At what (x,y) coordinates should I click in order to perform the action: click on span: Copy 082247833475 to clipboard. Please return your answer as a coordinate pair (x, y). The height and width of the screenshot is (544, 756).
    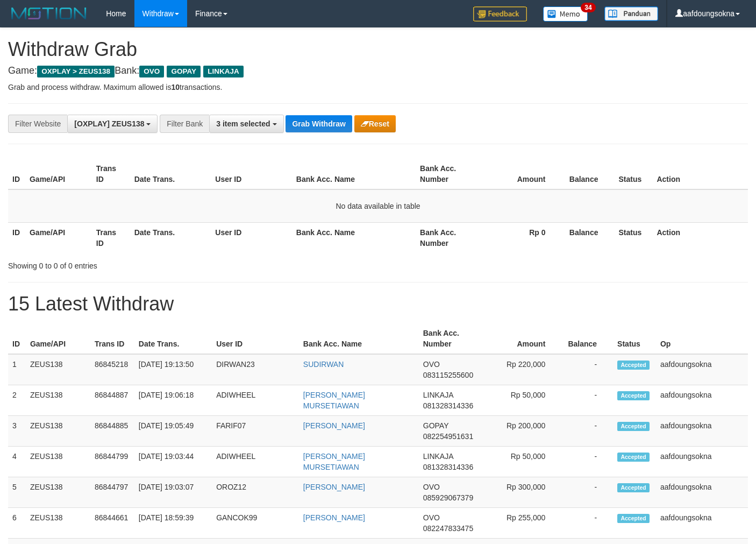
    Looking at the image, I should click on (448, 528).